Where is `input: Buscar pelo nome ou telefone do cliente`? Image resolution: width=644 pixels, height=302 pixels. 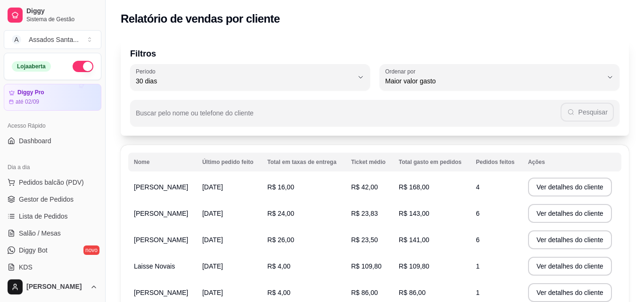
input: Buscar pelo nome ou telefone do cliente is located at coordinates (348, 117).